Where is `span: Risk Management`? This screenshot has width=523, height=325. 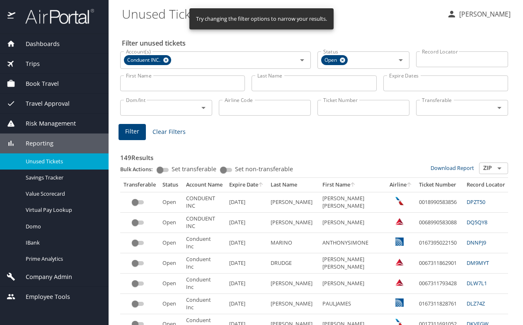
span: Risk Management is located at coordinates (46, 124).